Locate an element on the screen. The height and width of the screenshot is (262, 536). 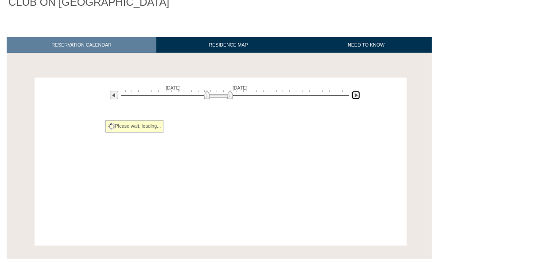
a: RESIDENCE MAP is located at coordinates (229, 45).